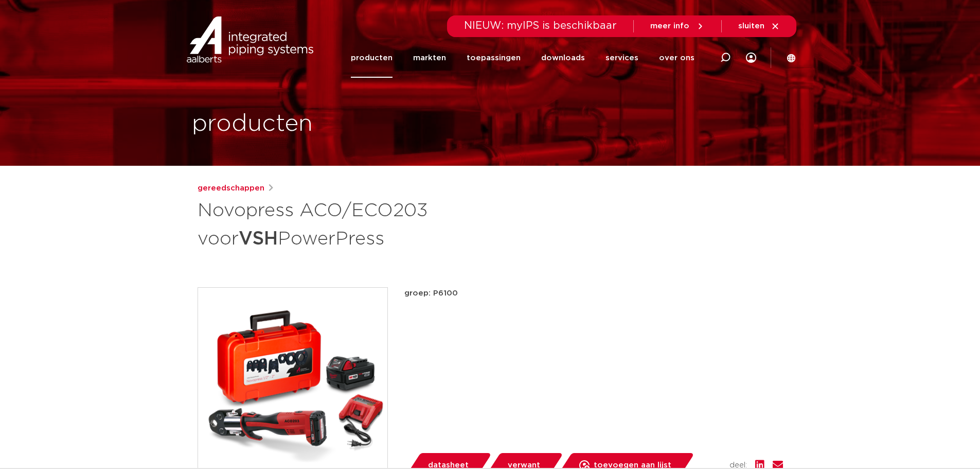 The height and width of the screenshot is (469, 980). I want to click on a: meer info, so click(678, 26).